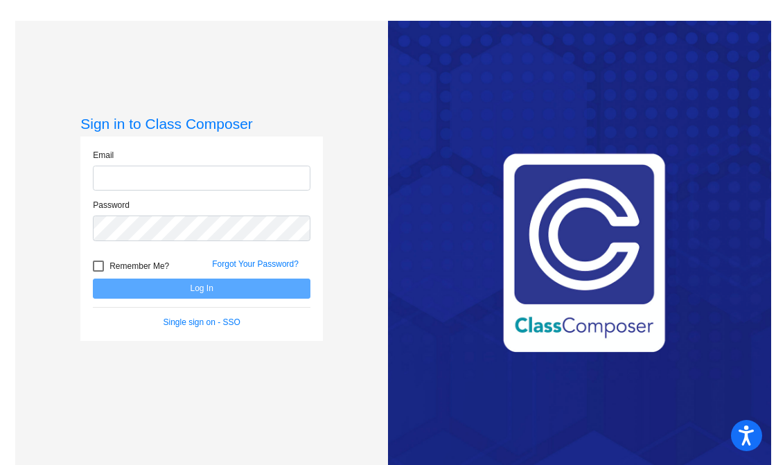  What do you see at coordinates (202, 288) in the screenshot?
I see `button: Log In` at bounding box center [202, 288].